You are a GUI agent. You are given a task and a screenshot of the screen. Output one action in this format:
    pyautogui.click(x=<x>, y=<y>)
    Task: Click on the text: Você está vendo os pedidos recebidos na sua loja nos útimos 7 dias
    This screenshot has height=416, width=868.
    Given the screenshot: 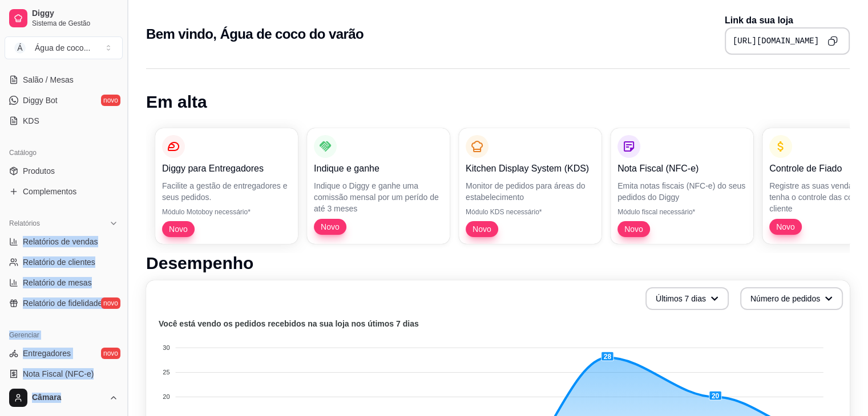 What is the action you would take?
    pyautogui.click(x=289, y=324)
    